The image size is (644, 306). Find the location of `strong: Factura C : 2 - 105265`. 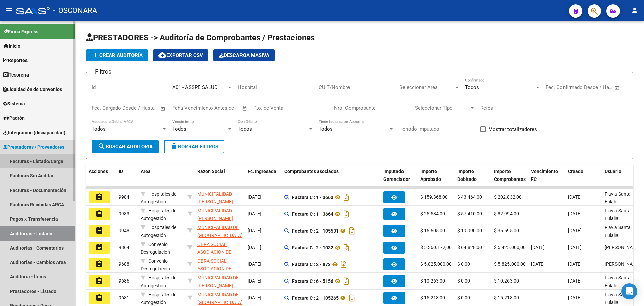

strong: Factura C : 2 - 105265 is located at coordinates (315, 298).